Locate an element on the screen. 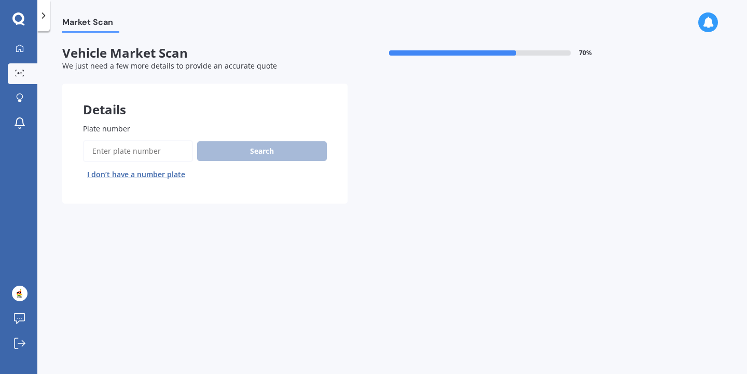 This screenshot has height=374, width=747. span: Market Scan is located at coordinates (91, 24).